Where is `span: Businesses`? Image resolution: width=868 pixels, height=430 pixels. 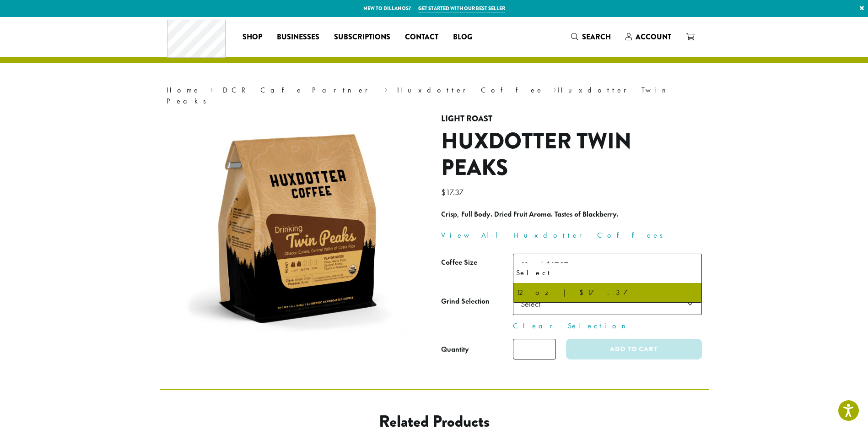 span: Businesses is located at coordinates (298, 37).